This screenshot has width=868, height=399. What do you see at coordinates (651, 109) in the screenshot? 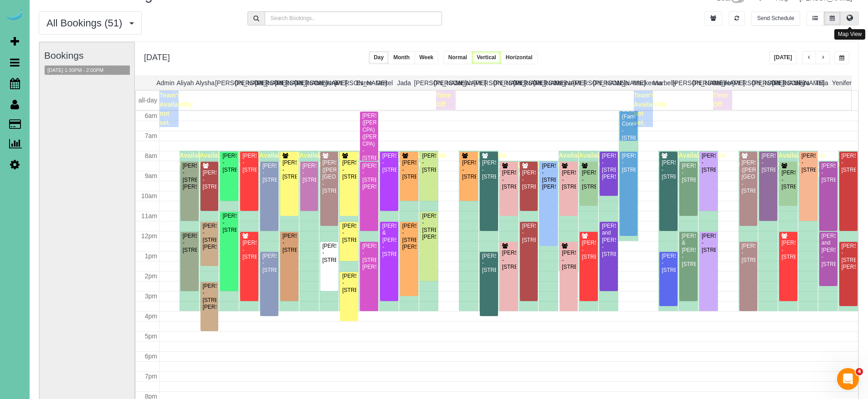
I see `span: Team's Availability not set.` at bounding box center [651, 109].